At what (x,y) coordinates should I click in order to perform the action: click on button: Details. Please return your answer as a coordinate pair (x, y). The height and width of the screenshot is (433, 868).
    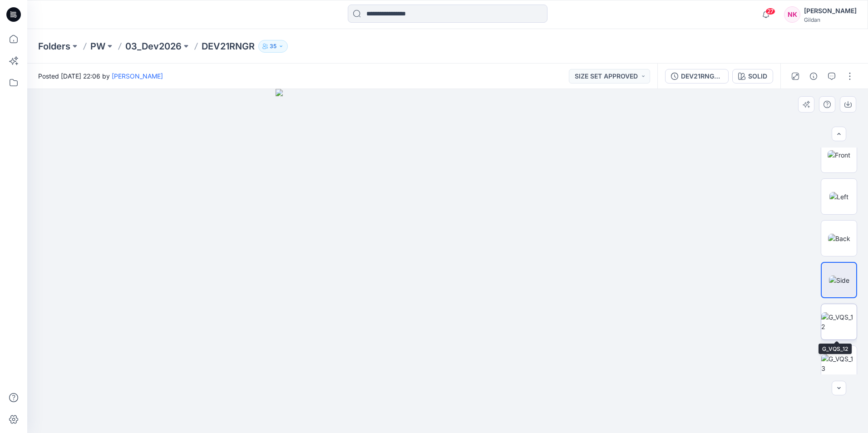
    Looking at the image, I should click on (813, 76).